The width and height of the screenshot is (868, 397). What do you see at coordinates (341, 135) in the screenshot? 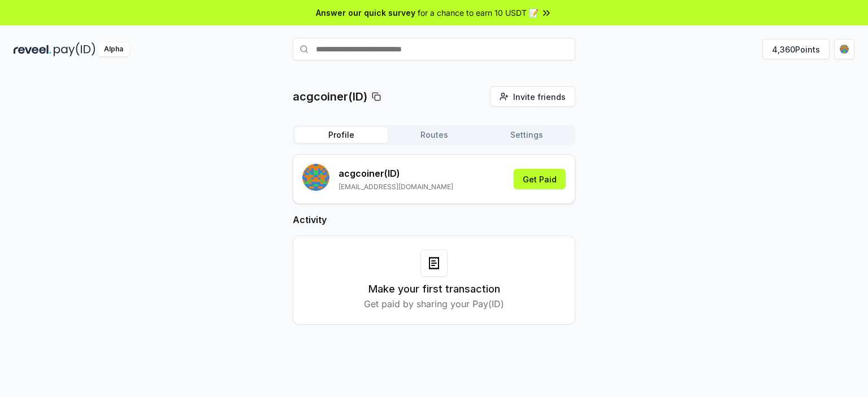
I see `button: Profile` at bounding box center [341, 135].